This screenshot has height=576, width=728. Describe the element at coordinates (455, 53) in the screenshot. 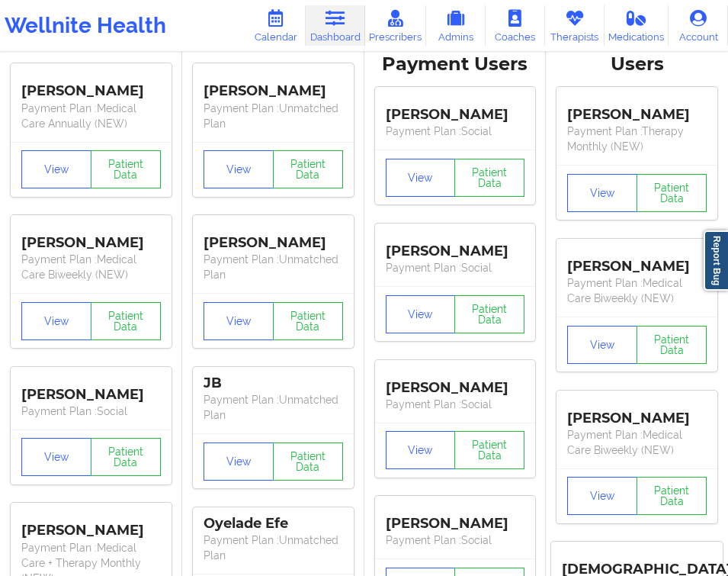

I see `div: Skipped Payment Users` at that location.